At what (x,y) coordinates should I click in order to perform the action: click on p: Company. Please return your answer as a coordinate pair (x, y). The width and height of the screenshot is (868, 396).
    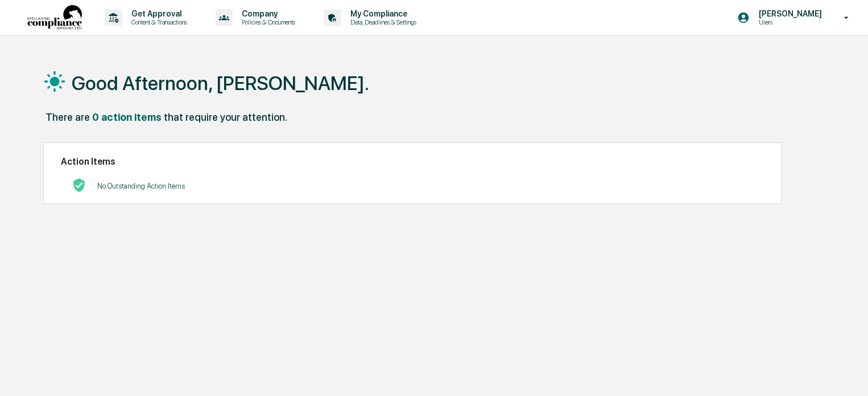
    Looking at the image, I should click on (267, 13).